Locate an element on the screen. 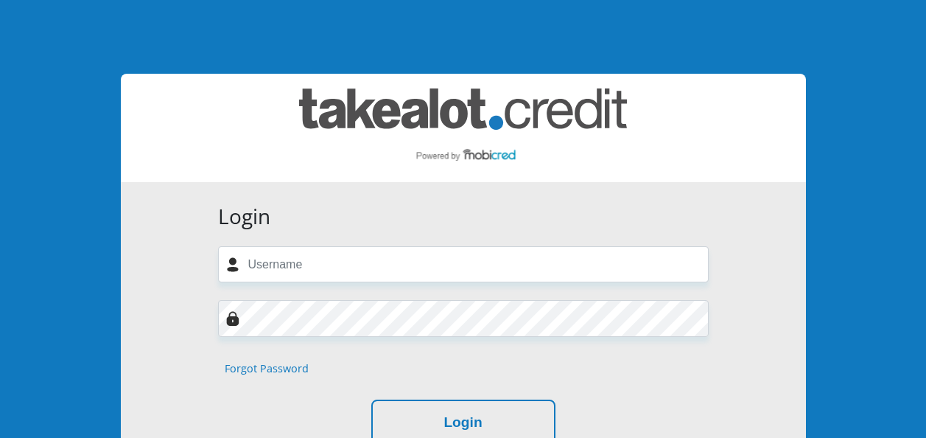  img: takealot_credit logo is located at coordinates (463, 127).